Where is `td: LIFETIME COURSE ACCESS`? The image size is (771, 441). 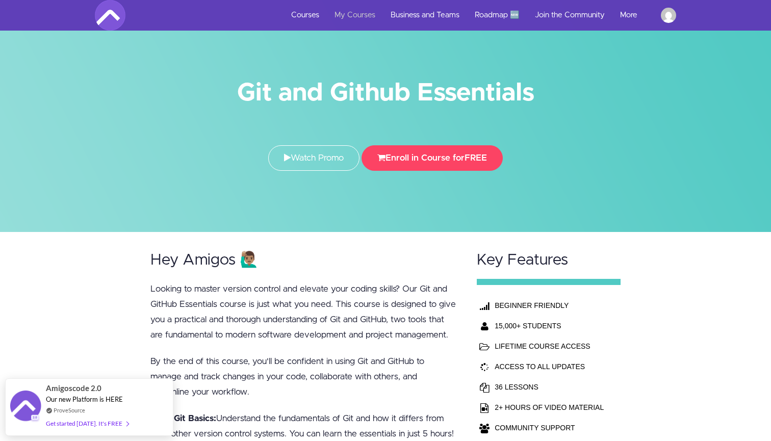
td: LIFETIME COURSE ACCESS is located at coordinates (549, 346).